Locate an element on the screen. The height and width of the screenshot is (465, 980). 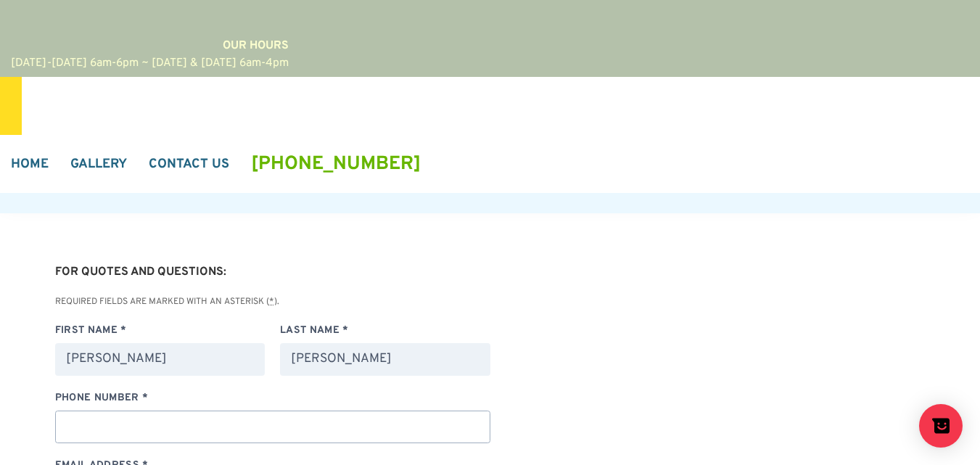
label: Phone Number * is located at coordinates (273, 397).